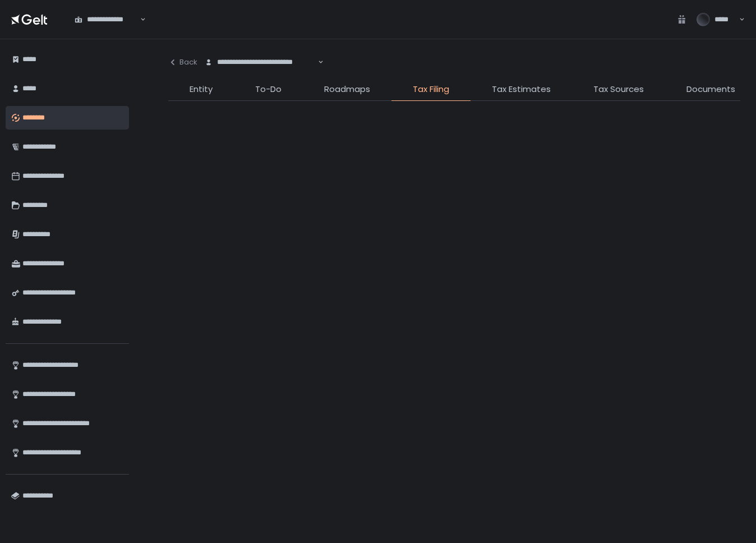 The image size is (756, 543). What do you see at coordinates (182, 62) in the screenshot?
I see `button: Back` at bounding box center [182, 62].